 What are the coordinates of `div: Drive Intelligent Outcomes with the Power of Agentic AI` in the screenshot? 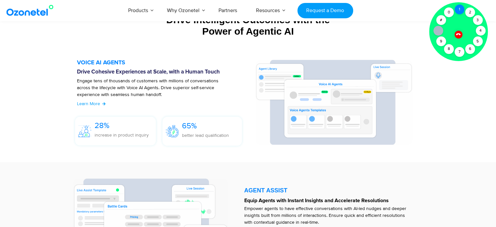 It's located at (248, 25).